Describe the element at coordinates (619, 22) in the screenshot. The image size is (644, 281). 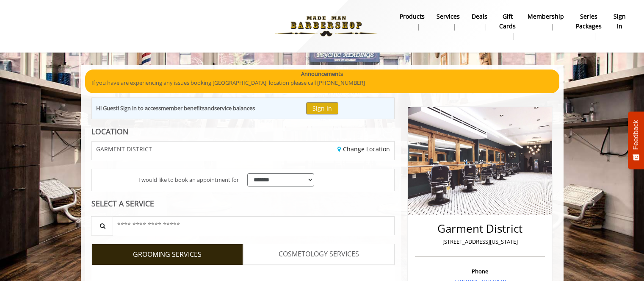
I see `a: sign insign in` at that location.